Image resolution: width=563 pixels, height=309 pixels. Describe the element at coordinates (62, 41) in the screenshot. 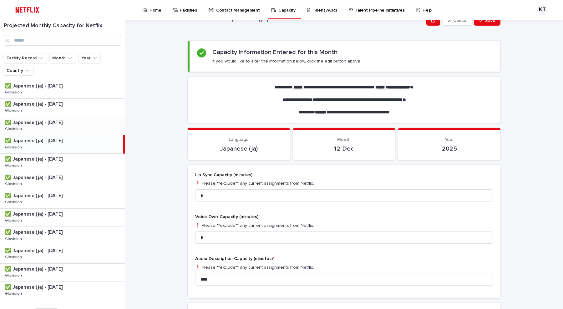

I see `input: Search` at that location.